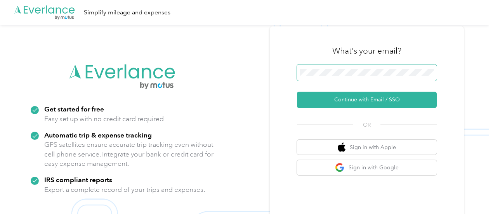  I want to click on p: GPS satellites ensure accurate trip tracking even without cell phone service. Integrate your bank..., so click(129, 154).